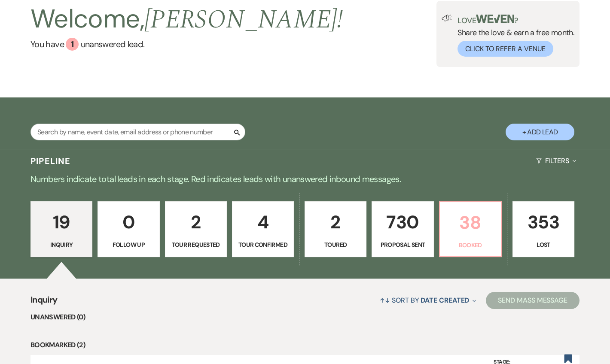 Image resolution: width=610 pixels, height=364 pixels. I want to click on p: Inquiry, so click(62, 245).